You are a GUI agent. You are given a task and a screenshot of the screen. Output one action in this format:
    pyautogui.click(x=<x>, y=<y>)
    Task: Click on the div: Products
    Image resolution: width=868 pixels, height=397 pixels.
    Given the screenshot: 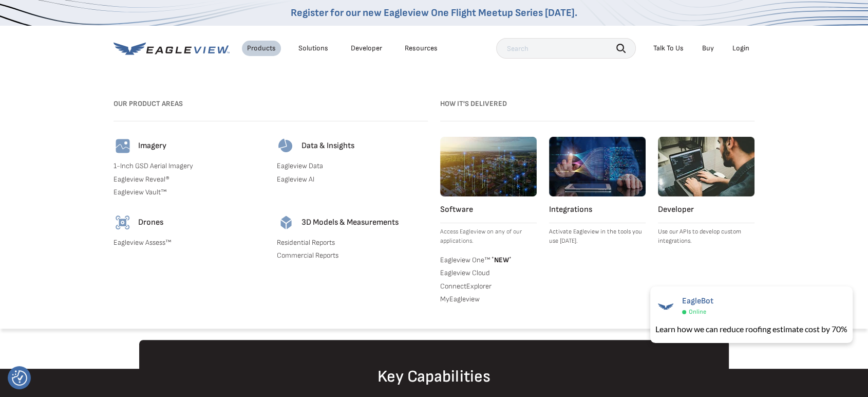 What is the action you would take?
    pyautogui.click(x=262, y=48)
    